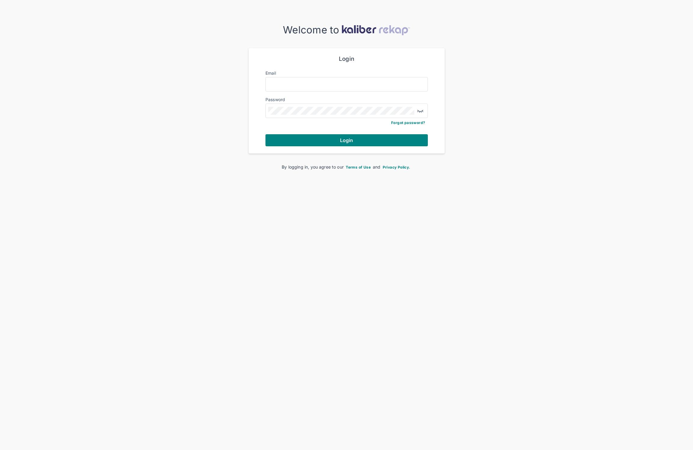 This screenshot has width=693, height=450. I want to click on button: Login, so click(347, 140).